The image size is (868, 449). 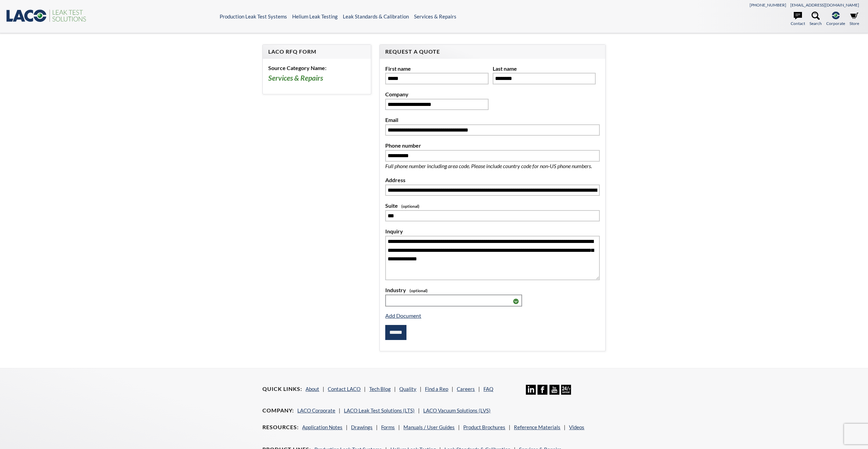 What do you see at coordinates (316, 78) in the screenshot?
I see `h3: Services & Repairs` at bounding box center [316, 78].